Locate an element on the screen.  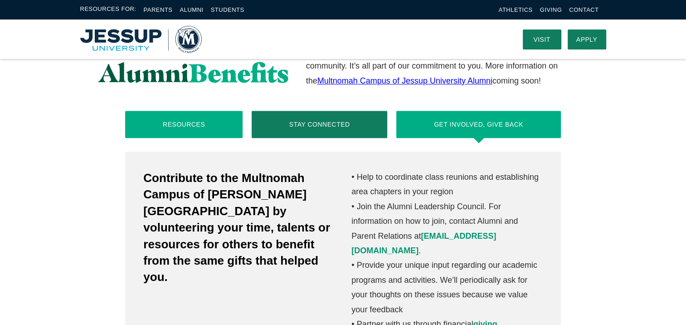
a: Apply is located at coordinates (587, 39).